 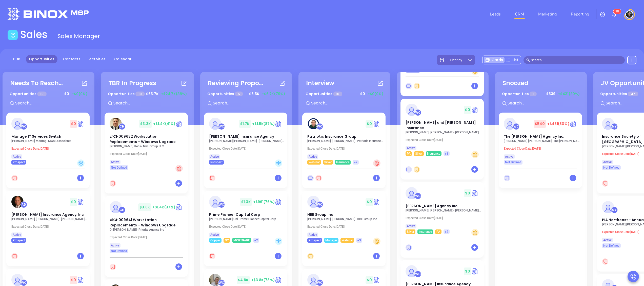 What do you see at coordinates (576, 60) in the screenshot?
I see `input: Search…` at bounding box center [576, 60].